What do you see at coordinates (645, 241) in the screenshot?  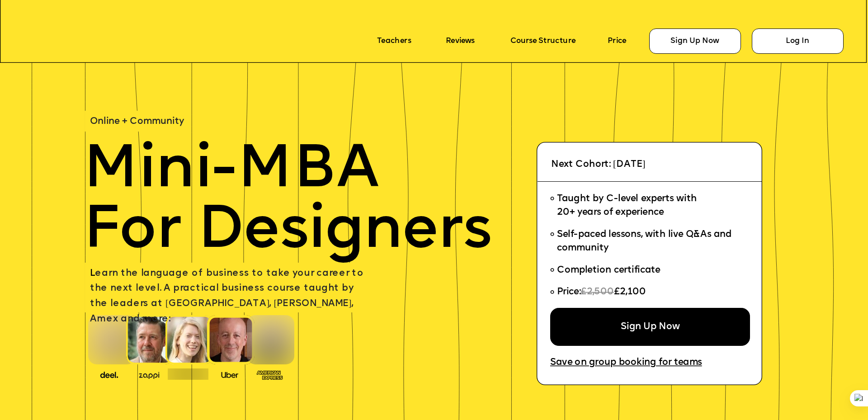 I see `span: Self-paced lessons, with live Q&As and community` at bounding box center [645, 241].